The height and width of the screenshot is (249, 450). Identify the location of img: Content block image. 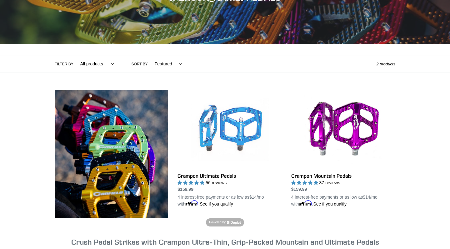
(111, 154).